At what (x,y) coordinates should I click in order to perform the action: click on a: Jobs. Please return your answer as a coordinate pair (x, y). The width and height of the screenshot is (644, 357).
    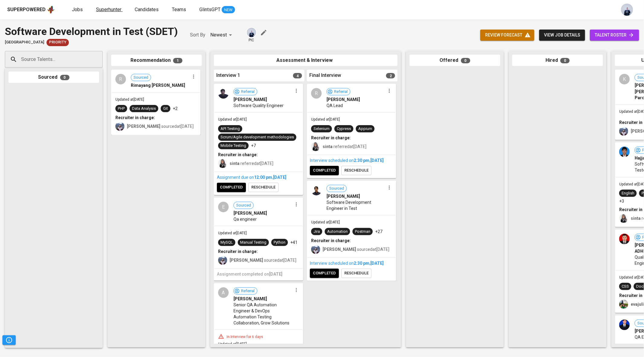
    Looking at the image, I should click on (78, 10).